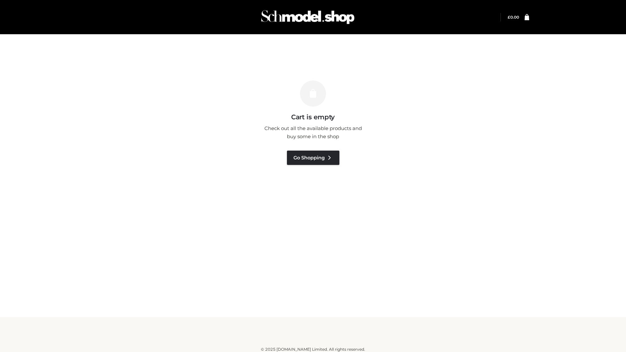 The width and height of the screenshot is (626, 352). Describe the element at coordinates (313, 158) in the screenshot. I see `a: Go Shopping` at that location.